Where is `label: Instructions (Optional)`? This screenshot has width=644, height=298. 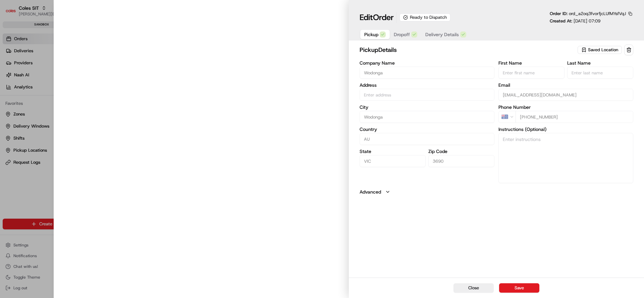
label: Instructions (Optional) is located at coordinates (566, 129).